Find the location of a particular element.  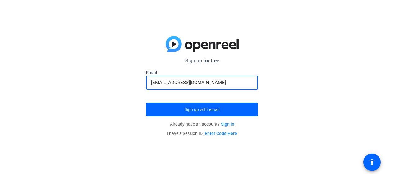

input: Enter Email Address is located at coordinates (202, 83).